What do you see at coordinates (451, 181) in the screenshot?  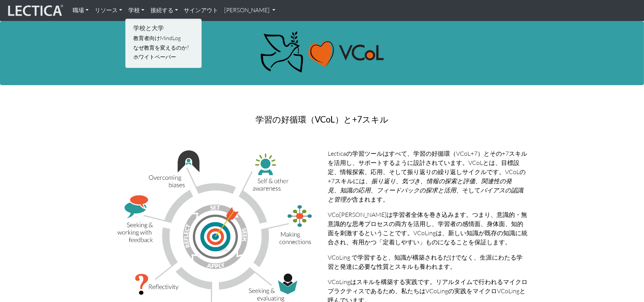 I see `font: 情報の探索と評価` at bounding box center [451, 181].